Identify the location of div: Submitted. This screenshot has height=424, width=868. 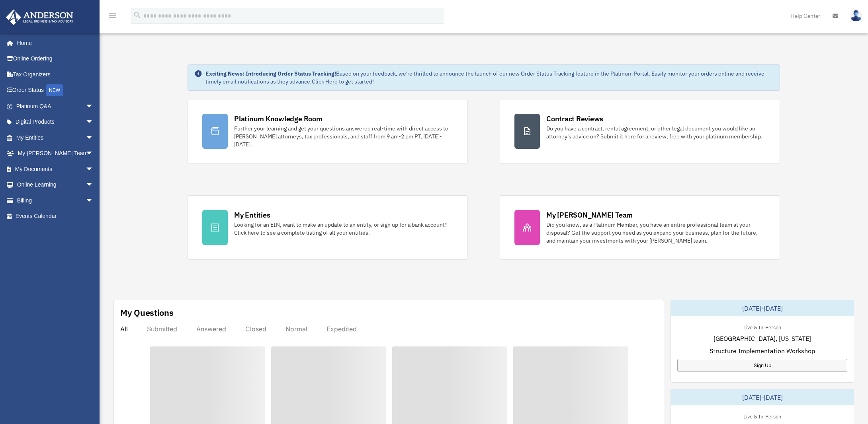
(162, 329).